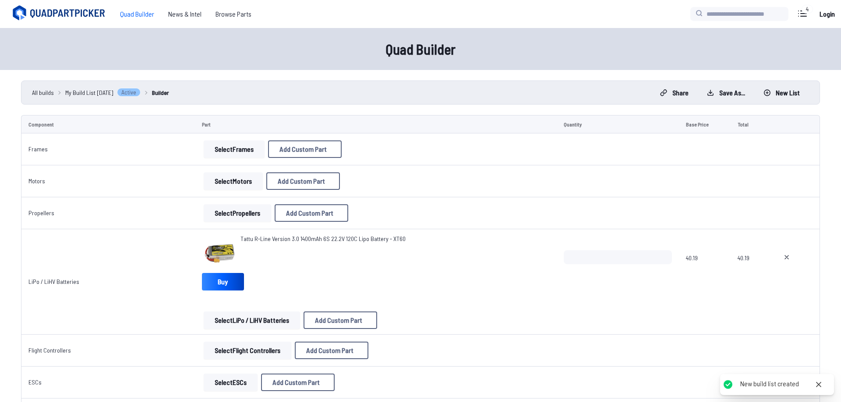 The image size is (841, 402). What do you see at coordinates (323, 239) in the screenshot?
I see `a: Tattu R-Line Version 3.0 1400mAh 6S 22.2V 120C Lipo Battery - XT60` at bounding box center [323, 239].